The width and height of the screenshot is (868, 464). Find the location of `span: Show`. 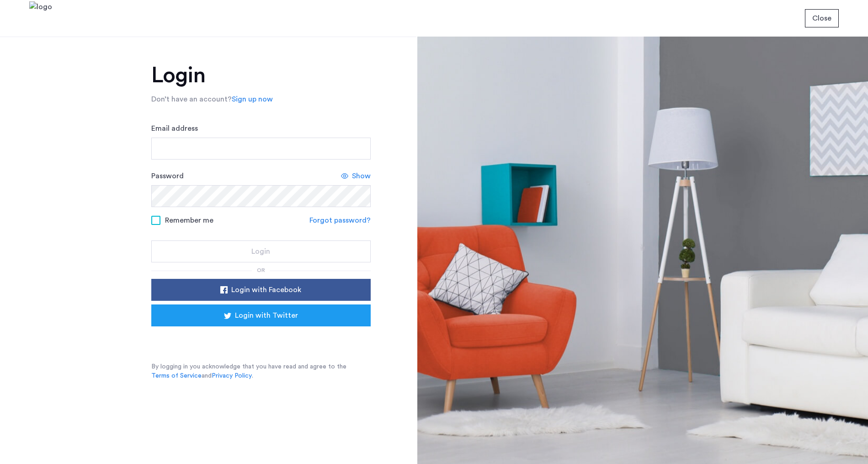

span: Show is located at coordinates (361, 176).